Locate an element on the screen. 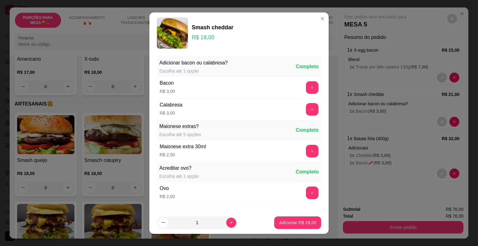 The height and width of the screenshot is (246, 478). button: increase-product-quantity is located at coordinates (231, 222).